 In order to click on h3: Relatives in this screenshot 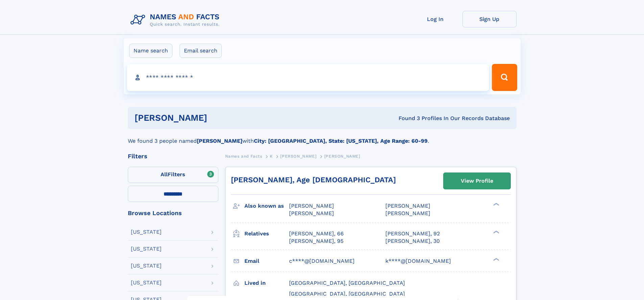, I will do `click(266, 234)`.